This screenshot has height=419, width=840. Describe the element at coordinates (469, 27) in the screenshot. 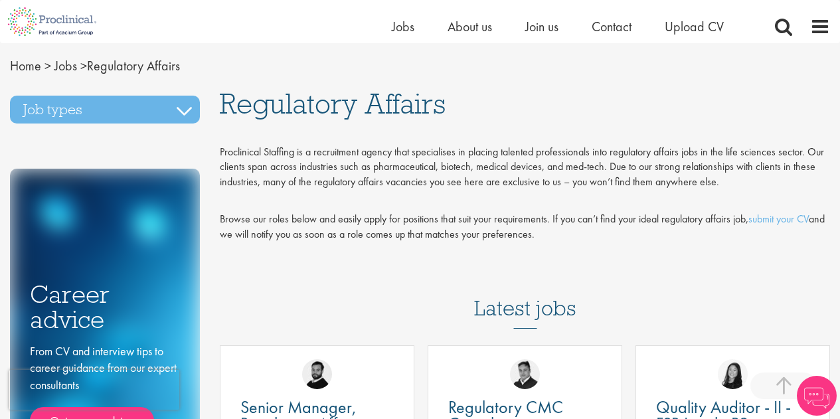

I see `a: About us` at that location.